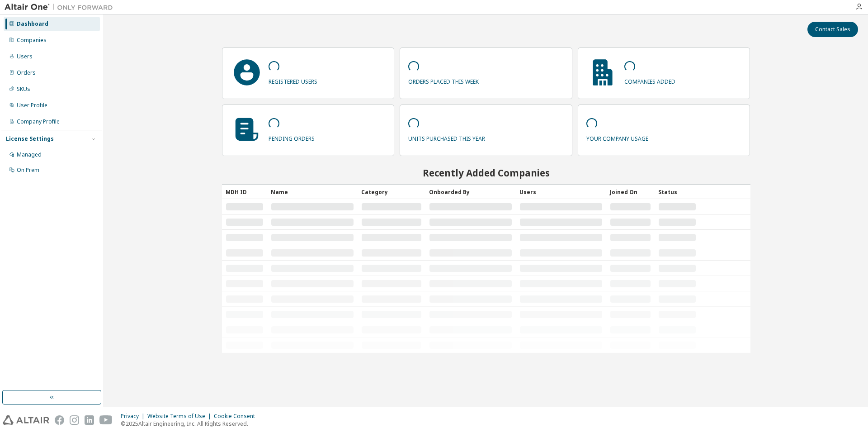  I want to click on div: Website Terms of Use, so click(181, 417).